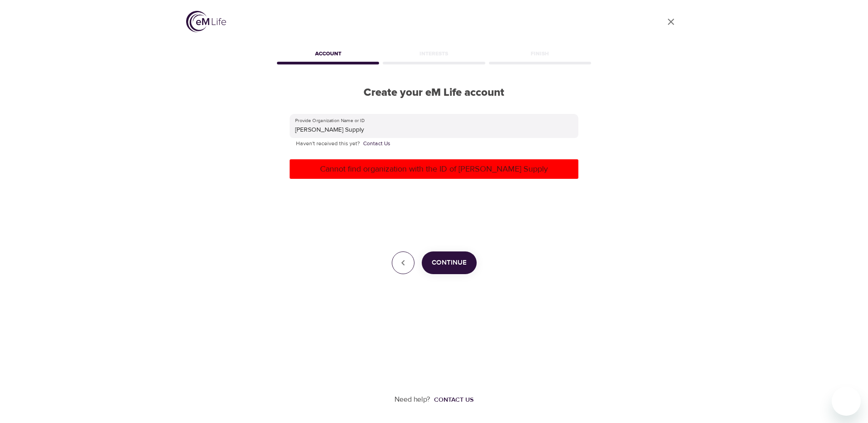 Image resolution: width=868 pixels, height=423 pixels. Describe the element at coordinates (434, 93) in the screenshot. I see `h2: Create your eM Life account` at that location.